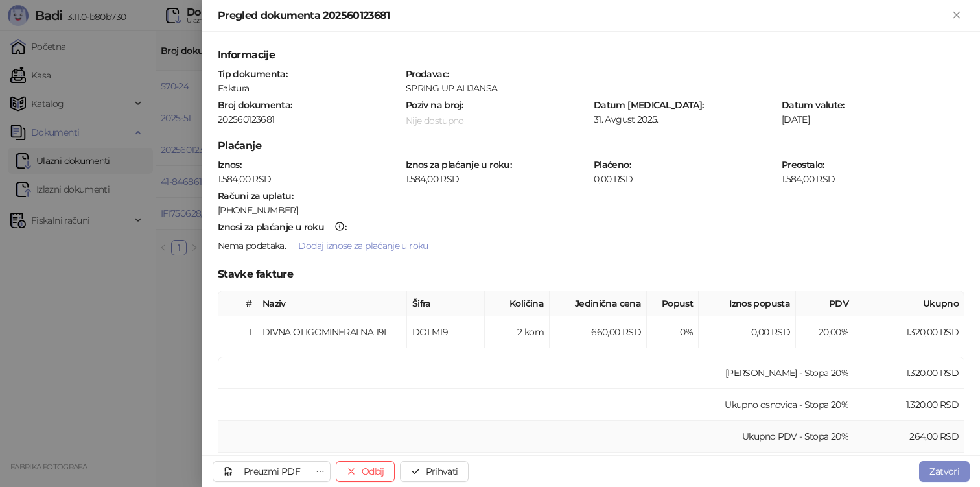 The height and width of the screenshot is (487, 980). Describe the element at coordinates (673, 304) in the screenshot. I see `th: Popust` at that location.